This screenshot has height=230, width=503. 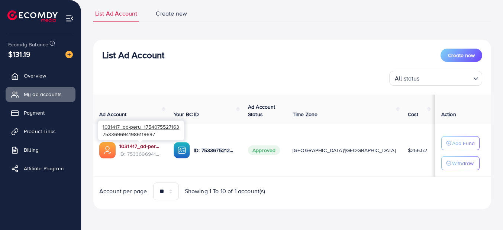 What do you see at coordinates (41, 94) in the screenshot?
I see `a: My ad accounts` at bounding box center [41, 94].